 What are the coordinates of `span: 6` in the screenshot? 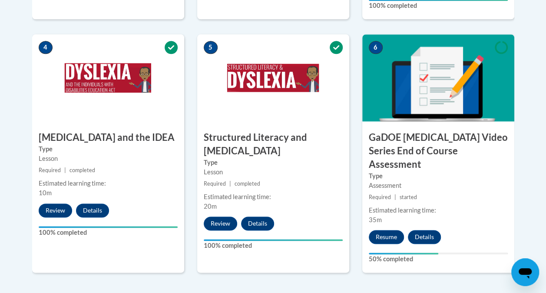 It's located at (376, 47).